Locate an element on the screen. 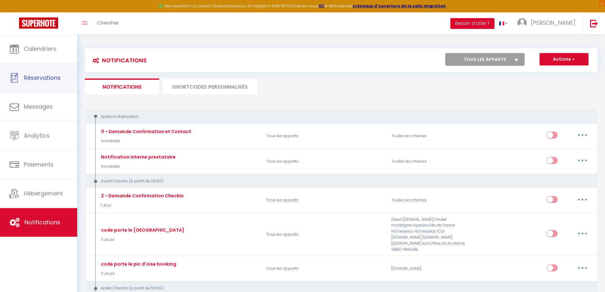  span: Réservations is located at coordinates (42, 77).